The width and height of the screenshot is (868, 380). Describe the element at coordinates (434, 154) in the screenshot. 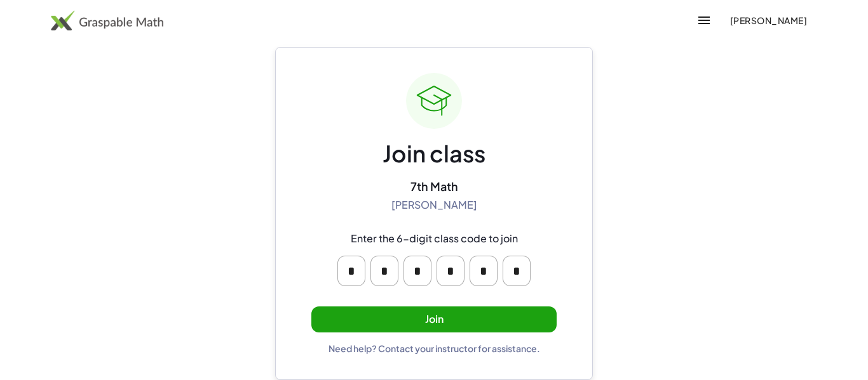

I see `div: Join class` at that location.